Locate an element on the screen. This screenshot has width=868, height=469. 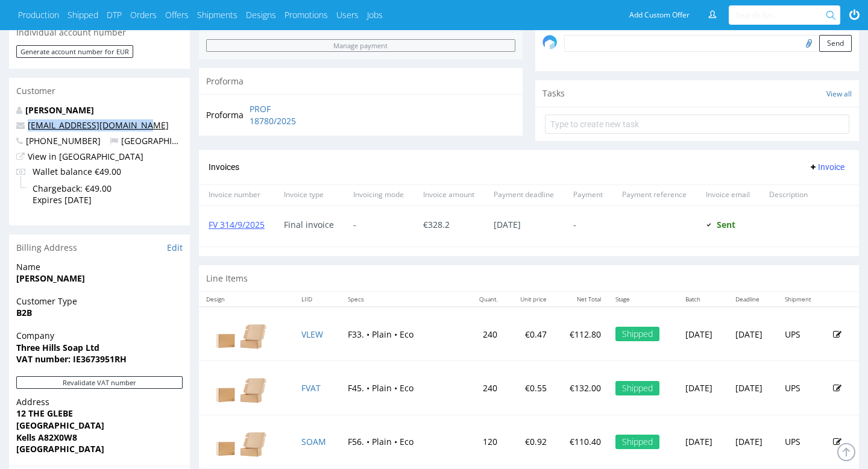
a: SOAM is located at coordinates (313, 441).